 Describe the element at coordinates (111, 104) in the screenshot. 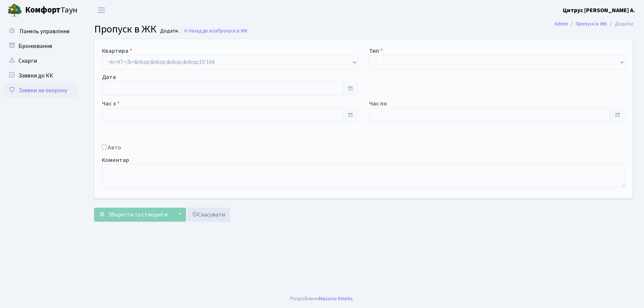

I see `label: Час з` at that location.